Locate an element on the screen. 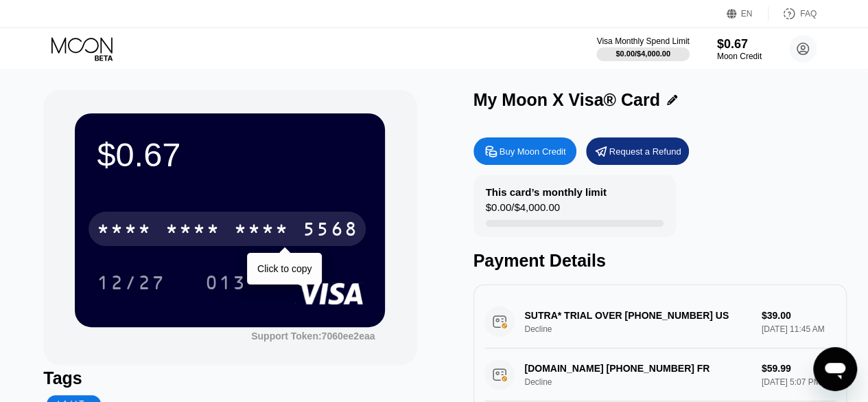 This screenshot has width=868, height=402. div: Payment Details is located at coordinates (660, 260).